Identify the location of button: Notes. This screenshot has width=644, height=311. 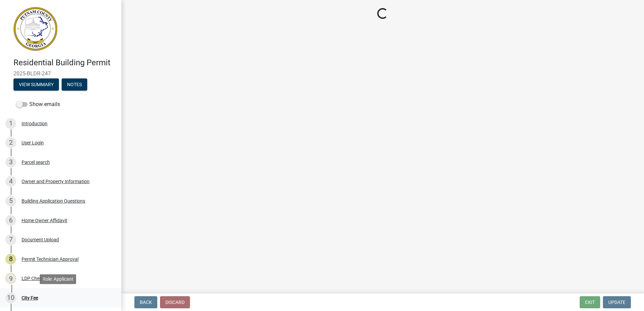
(74, 84).